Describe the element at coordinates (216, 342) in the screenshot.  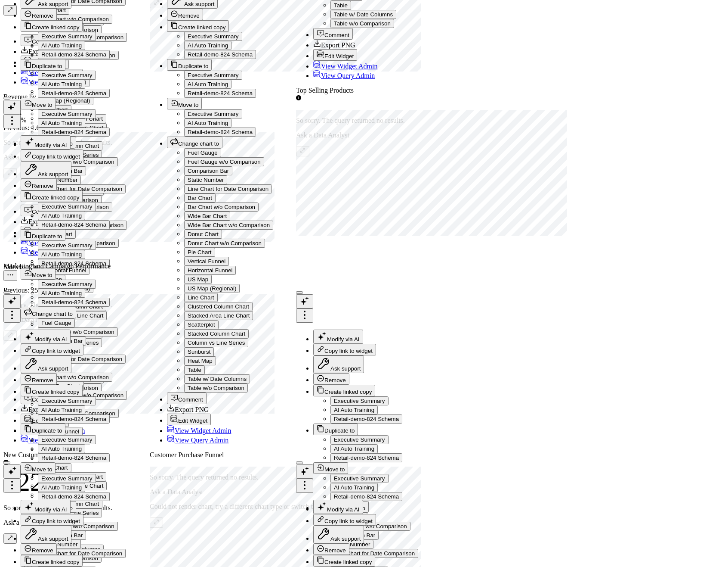
I see `button: Column vs Line Series` at that location.